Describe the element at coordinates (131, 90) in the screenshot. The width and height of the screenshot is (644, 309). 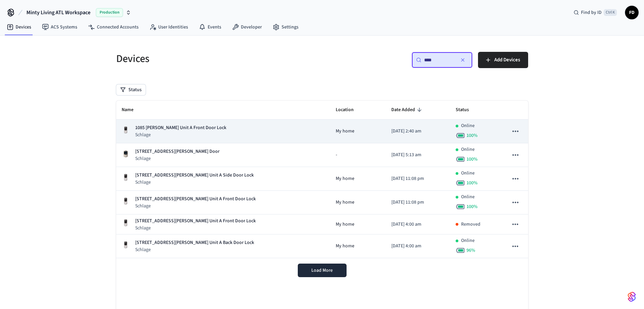
I see `button: Status` at that location.